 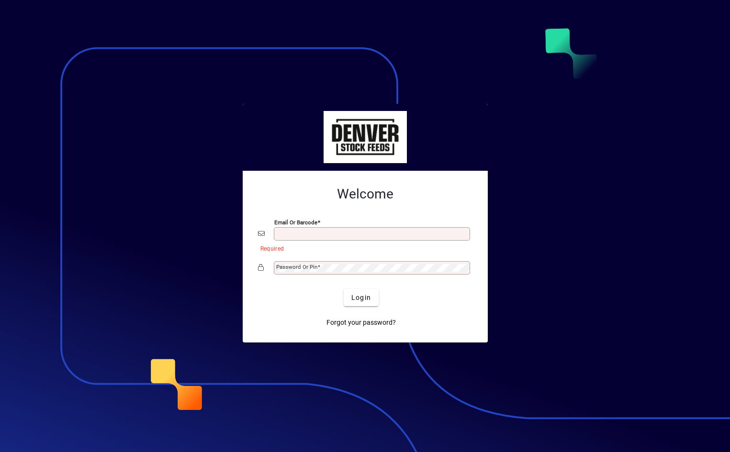 What do you see at coordinates (362, 248) in the screenshot?
I see `mat-error: Required` at bounding box center [362, 248].